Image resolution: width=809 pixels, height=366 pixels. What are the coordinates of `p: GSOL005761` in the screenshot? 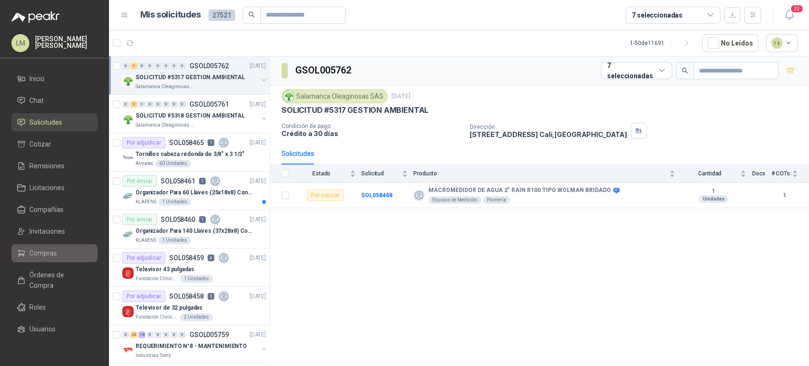 It's located at (209, 104).